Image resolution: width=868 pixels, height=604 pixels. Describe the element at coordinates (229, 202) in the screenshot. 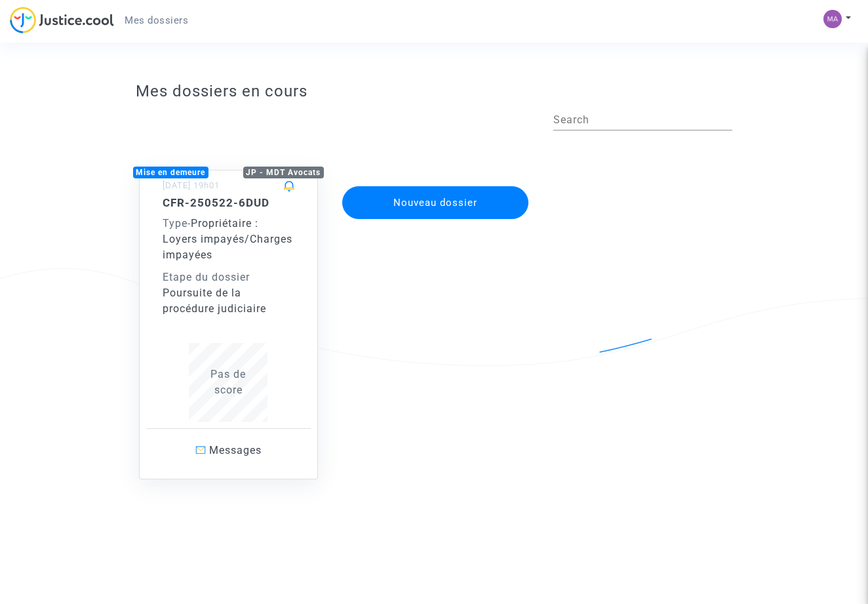

I see `h5: CFR-250522-6DUD` at that location.